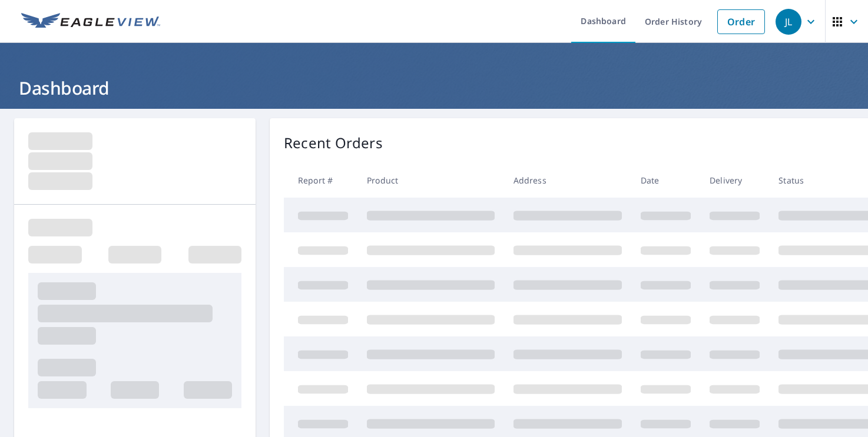 The height and width of the screenshot is (437, 868). Describe the element at coordinates (434, 87) in the screenshot. I see `h1: Dashboard` at that location.